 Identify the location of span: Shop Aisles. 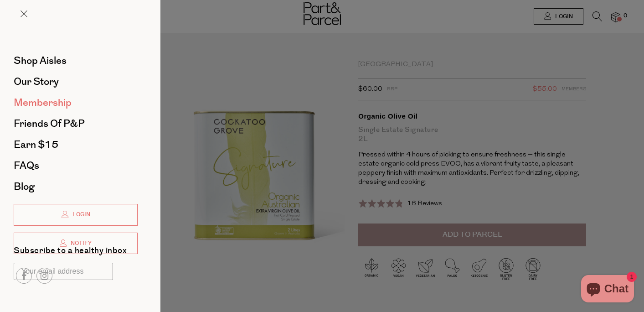
(41, 60).